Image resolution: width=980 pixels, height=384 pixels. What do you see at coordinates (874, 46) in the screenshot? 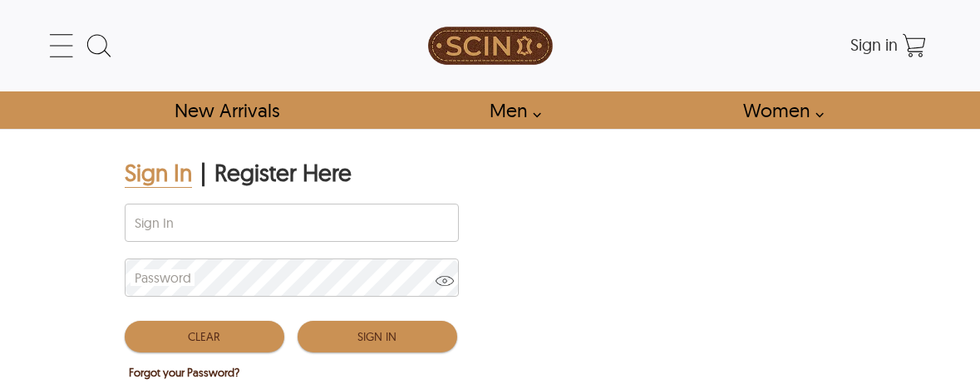
I see `a: Sign in` at bounding box center [874, 46].